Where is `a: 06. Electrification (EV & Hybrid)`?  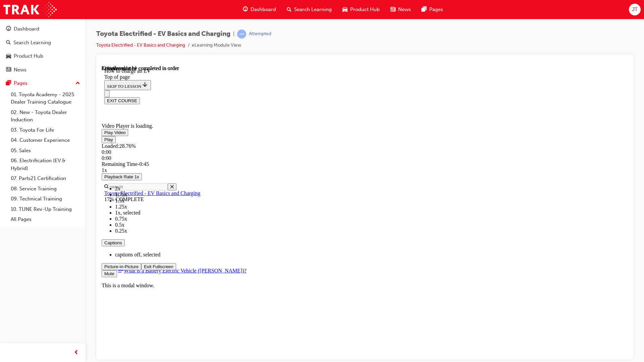 a: 06. Electrification (EV & Hybrid) is located at coordinates (45, 165).